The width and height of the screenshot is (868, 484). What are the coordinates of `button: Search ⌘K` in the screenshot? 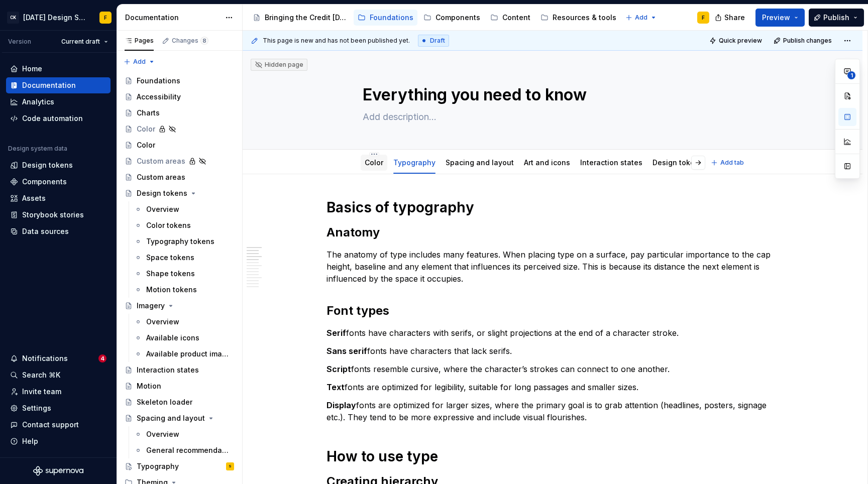 It's located at (58, 375).